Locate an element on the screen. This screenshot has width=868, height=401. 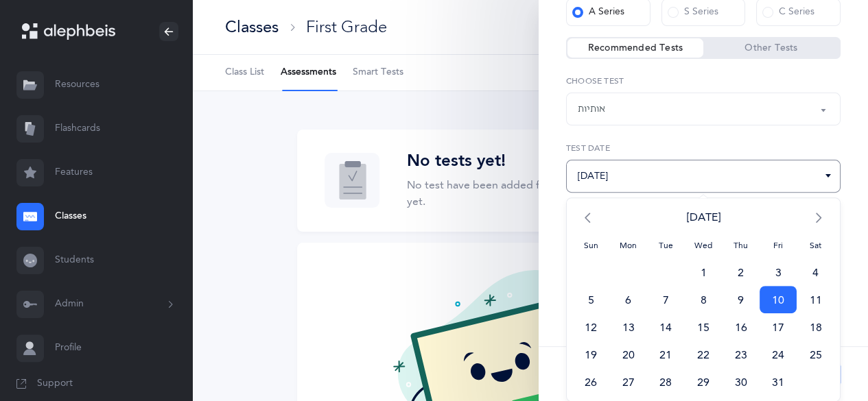
span: 22 is located at coordinates (703, 354).